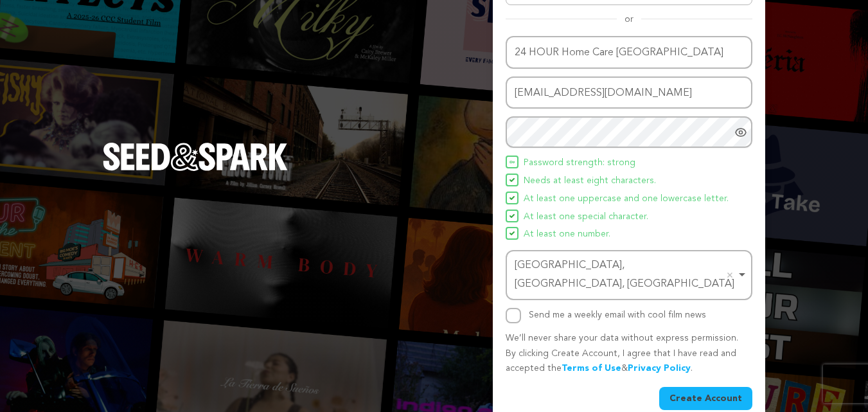 The width and height of the screenshot is (868, 412). I want to click on span: At least one uppercase and one lowercase letter., so click(626, 199).